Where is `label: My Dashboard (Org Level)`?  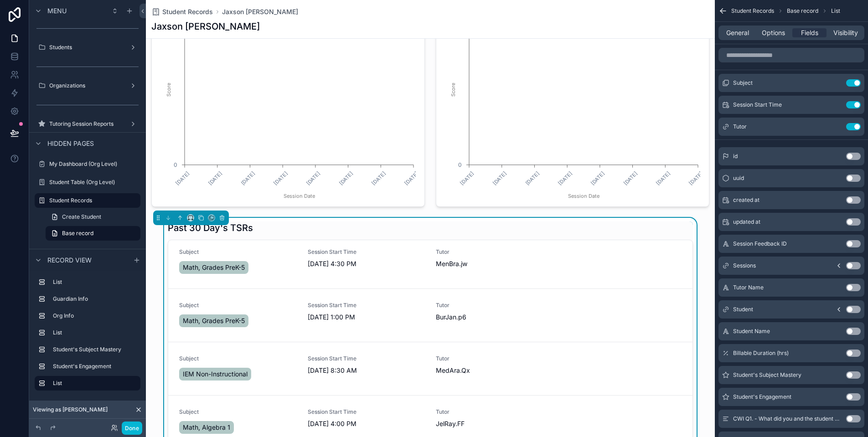
label: My Dashboard (Org Level) is located at coordinates (94, 164).